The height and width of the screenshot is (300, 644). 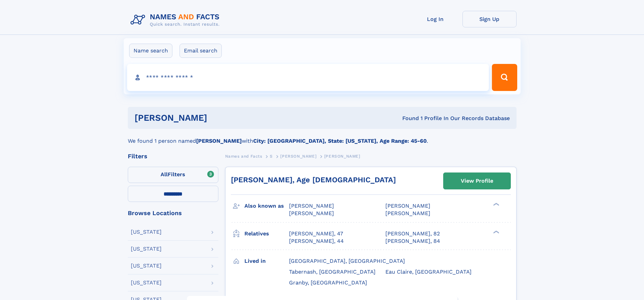 I want to click on span: All, so click(x=164, y=174).